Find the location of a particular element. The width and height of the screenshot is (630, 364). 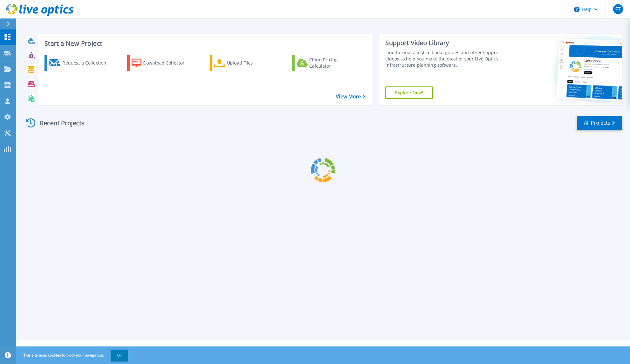

a: Request a Collection is located at coordinates (79, 63).